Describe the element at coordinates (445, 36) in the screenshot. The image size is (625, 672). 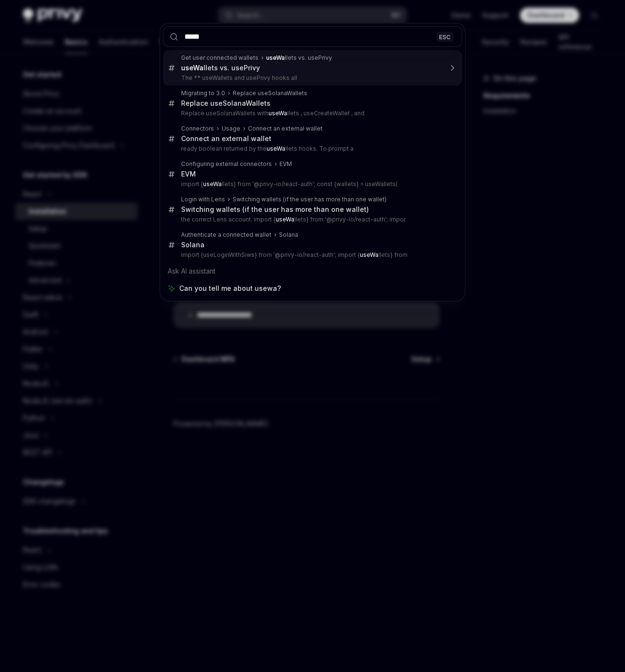
I see `div: ESC` at that location.